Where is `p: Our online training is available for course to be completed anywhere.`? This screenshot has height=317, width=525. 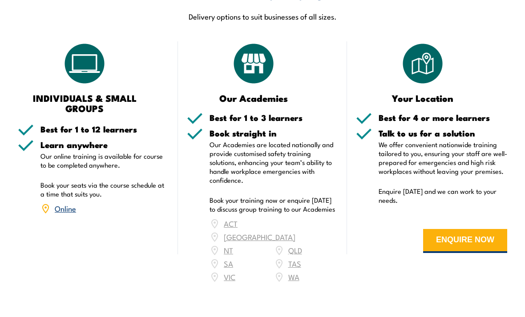 p: Our online training is available for course to be completed anywhere. is located at coordinates (105, 161).